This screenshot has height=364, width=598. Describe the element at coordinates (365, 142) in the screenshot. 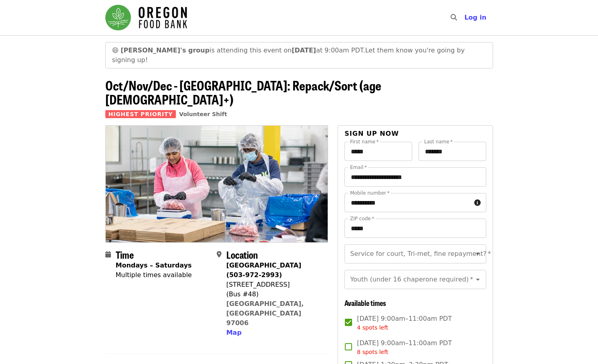

I see `label: First name` at that location.